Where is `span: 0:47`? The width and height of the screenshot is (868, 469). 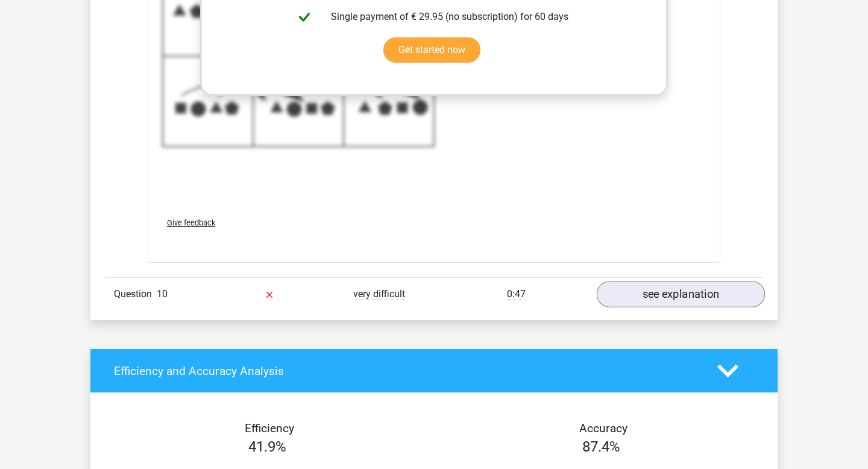 span: 0:47 is located at coordinates (516, 294).